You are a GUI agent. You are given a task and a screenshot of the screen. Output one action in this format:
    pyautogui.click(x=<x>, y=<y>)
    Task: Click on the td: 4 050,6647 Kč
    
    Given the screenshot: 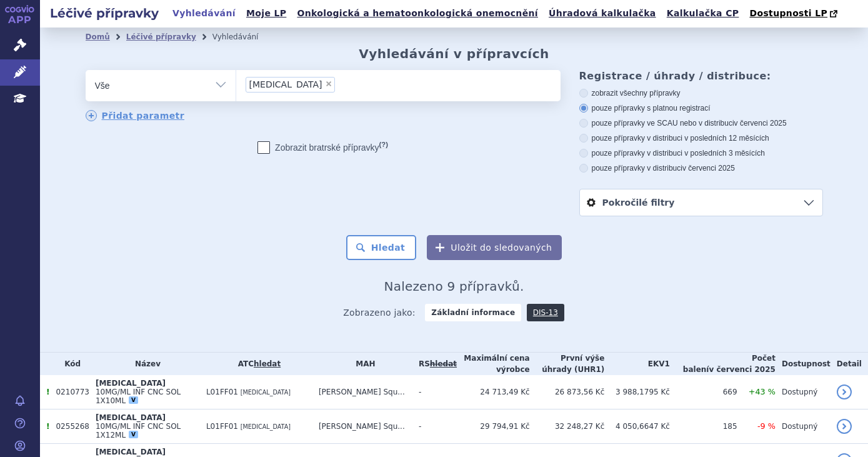 What is the action you would take?
    pyautogui.click(x=637, y=426)
    